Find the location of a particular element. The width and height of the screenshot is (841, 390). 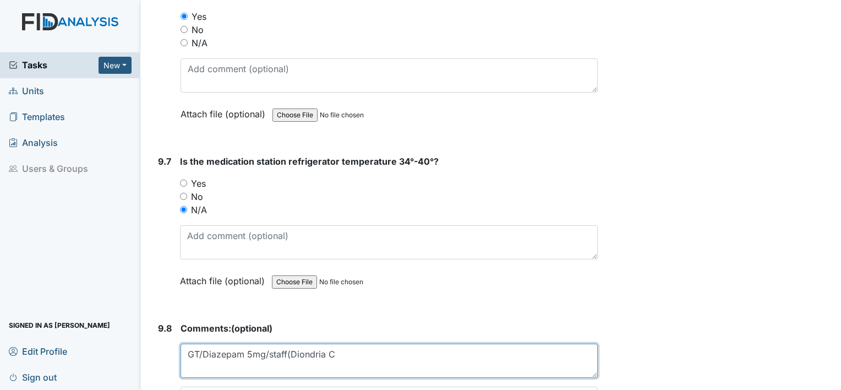

span: Templates is located at coordinates (37, 117).